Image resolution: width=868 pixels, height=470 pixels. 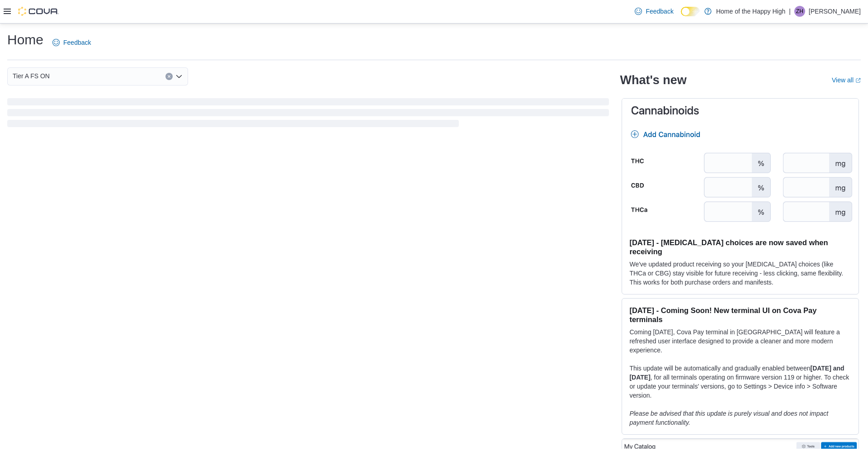 I want to click on img: Cova, so click(x=38, y=11).